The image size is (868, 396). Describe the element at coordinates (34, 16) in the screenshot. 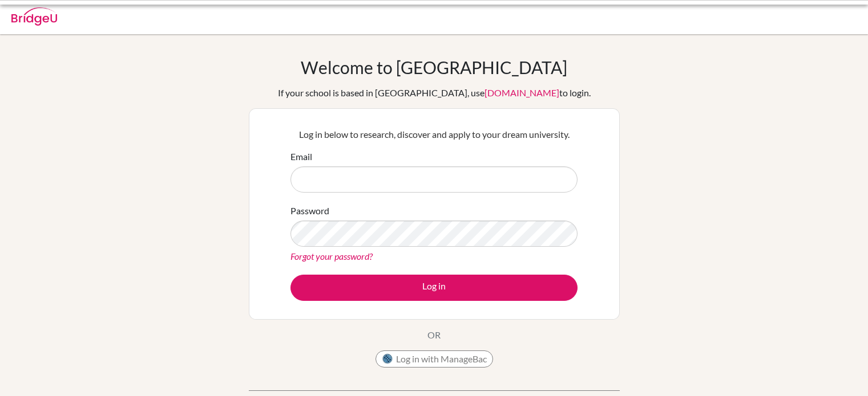

I see `img: Bridge-U` at that location.